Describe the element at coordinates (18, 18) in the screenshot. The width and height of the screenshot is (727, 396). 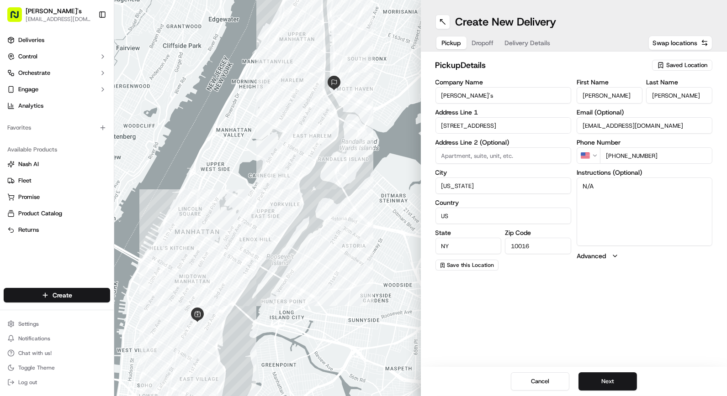
I see `img: Nash` at that location.